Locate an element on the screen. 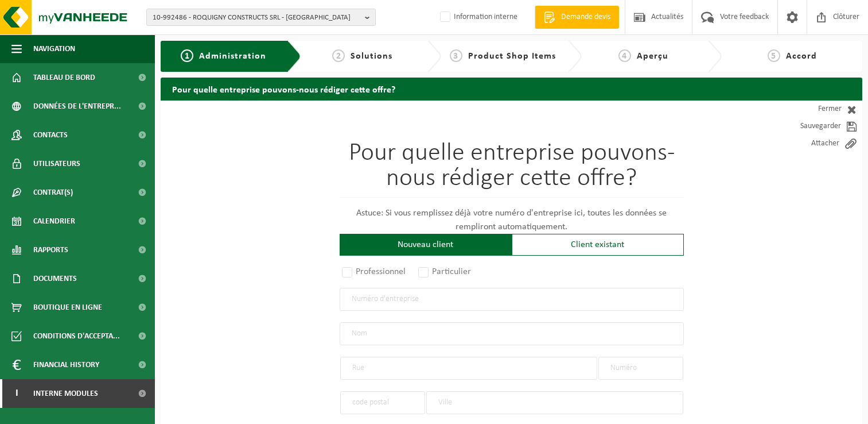 Image resolution: width=868 pixels, height=424 pixels. span: Conditions d'accepta... is located at coordinates (76, 336).